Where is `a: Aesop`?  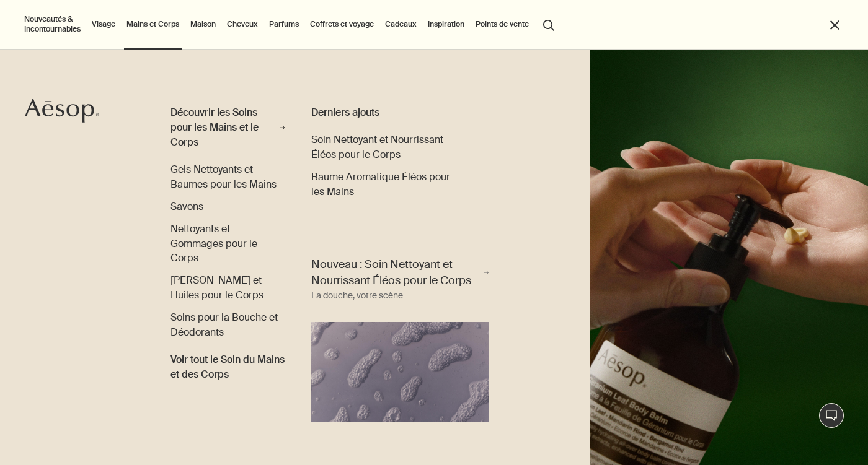
a: Aesop is located at coordinates (62, 112).